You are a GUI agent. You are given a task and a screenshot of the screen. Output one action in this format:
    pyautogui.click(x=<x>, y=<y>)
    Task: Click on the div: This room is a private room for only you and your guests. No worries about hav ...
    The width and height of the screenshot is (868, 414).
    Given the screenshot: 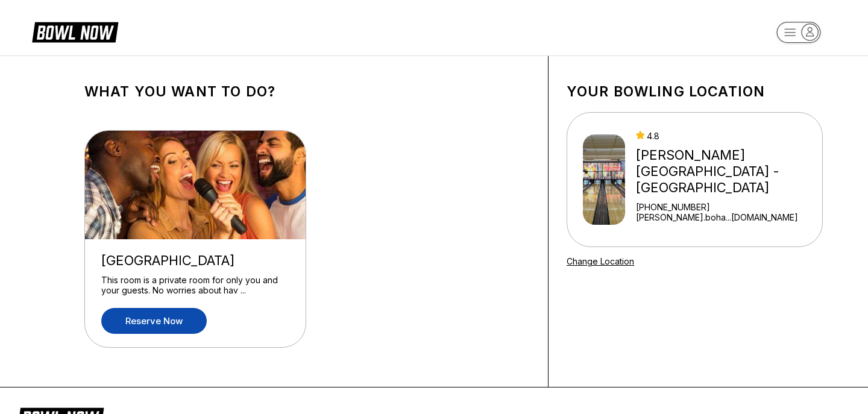 What is the action you would take?
    pyautogui.click(x=195, y=285)
    